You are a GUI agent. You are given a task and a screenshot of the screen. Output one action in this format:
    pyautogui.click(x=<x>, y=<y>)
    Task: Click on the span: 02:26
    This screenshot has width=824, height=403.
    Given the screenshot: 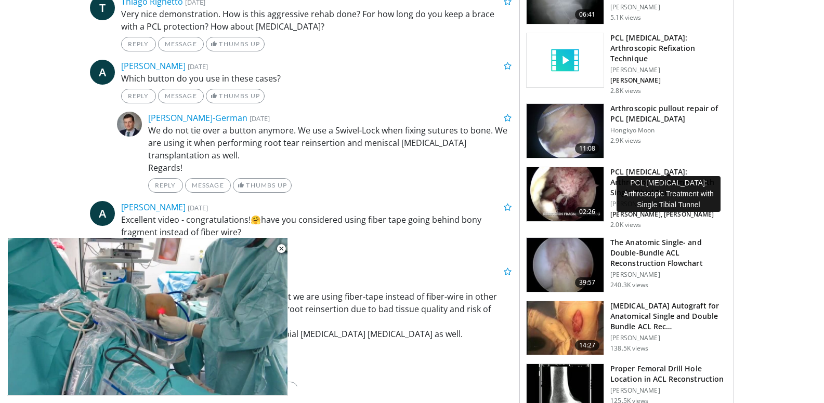 What is the action you would take?
    pyautogui.click(x=587, y=212)
    